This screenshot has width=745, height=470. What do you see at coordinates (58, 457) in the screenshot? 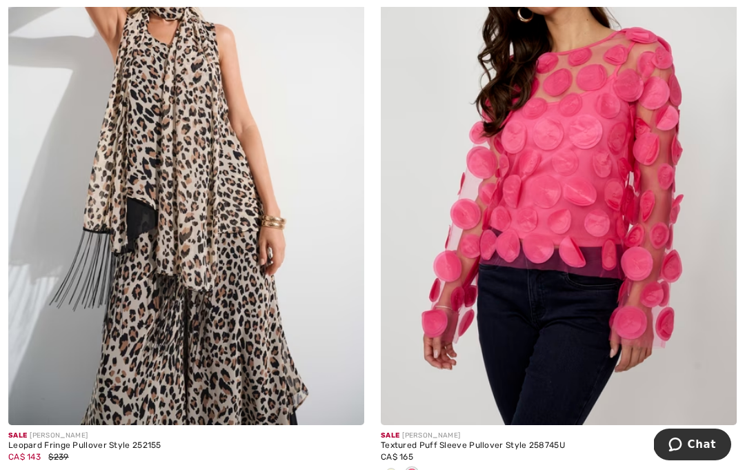
I see `span: $239` at bounding box center [58, 457].